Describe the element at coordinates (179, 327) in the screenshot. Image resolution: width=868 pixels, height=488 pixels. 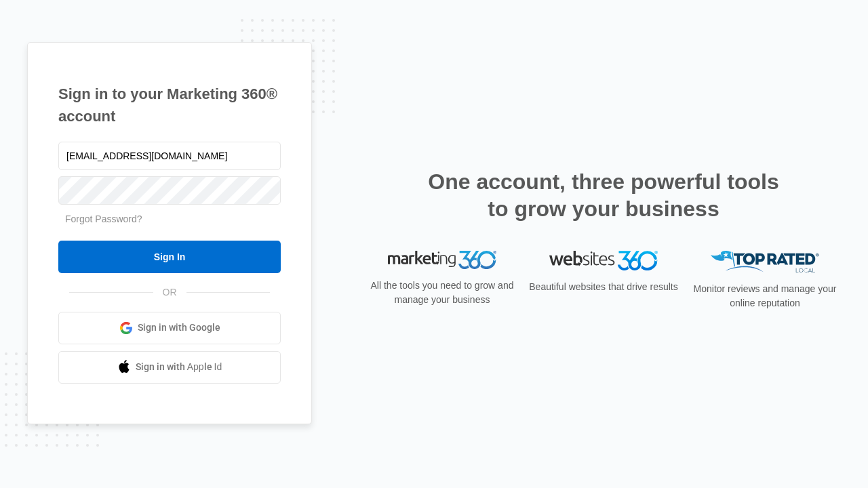
I see `span: Sign in with Google` at that location.